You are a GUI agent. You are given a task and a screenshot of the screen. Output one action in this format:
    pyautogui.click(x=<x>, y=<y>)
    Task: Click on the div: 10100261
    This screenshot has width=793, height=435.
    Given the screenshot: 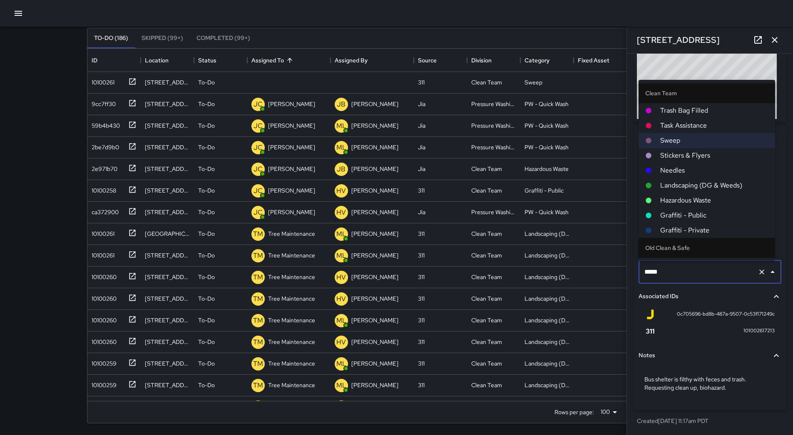 What is the action you would take?
    pyautogui.click(x=101, y=81)
    